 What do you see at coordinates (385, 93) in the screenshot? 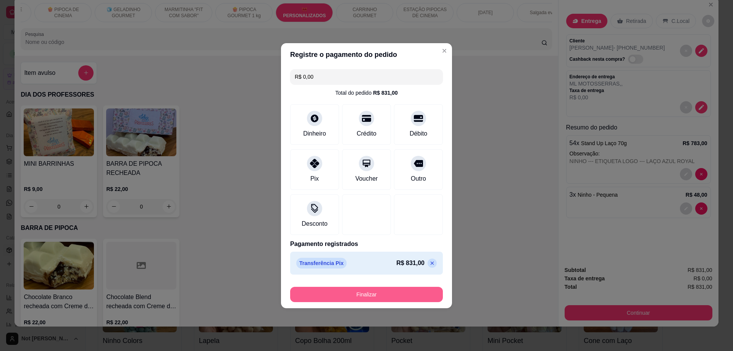
I see `div: R$ 831,00` at bounding box center [385, 93].